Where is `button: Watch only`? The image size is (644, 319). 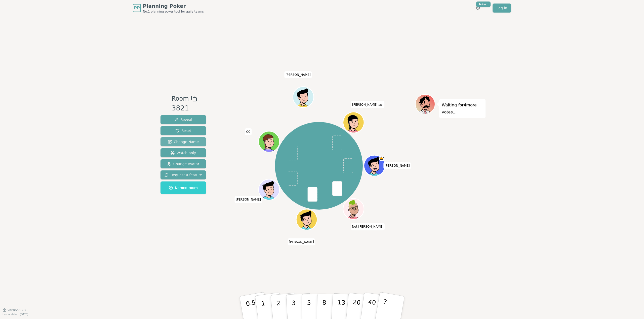 button: Watch only is located at coordinates (183, 153).